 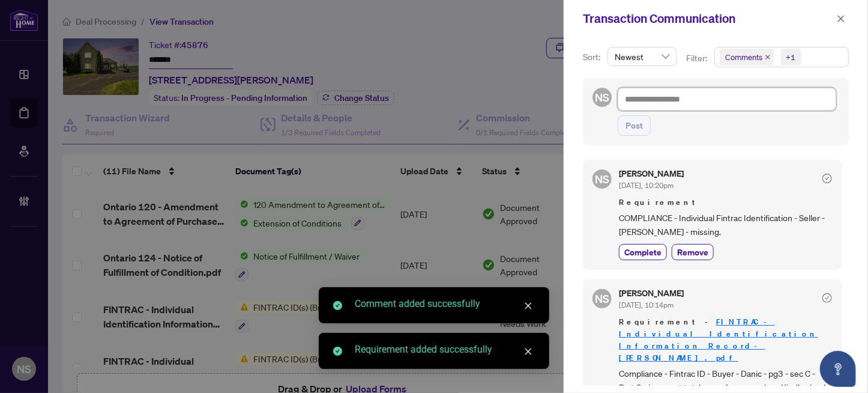 I want to click on span: Remove, so click(x=693, y=252).